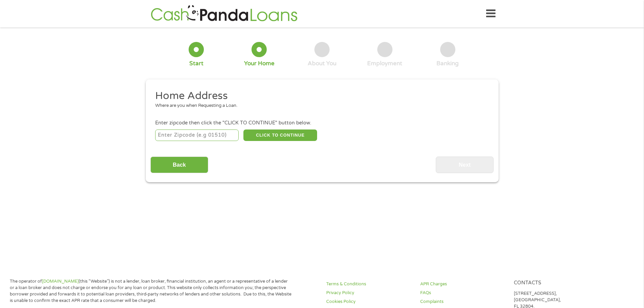  What do you see at coordinates (385, 64) in the screenshot?
I see `div: Employment` at bounding box center [385, 64].